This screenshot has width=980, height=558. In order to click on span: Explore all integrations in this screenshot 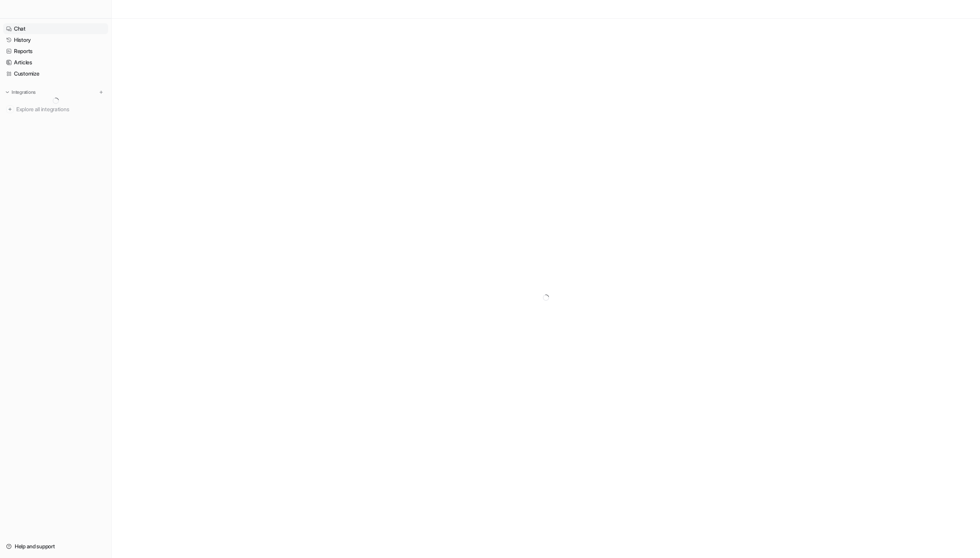, I will do `click(61, 109)`.